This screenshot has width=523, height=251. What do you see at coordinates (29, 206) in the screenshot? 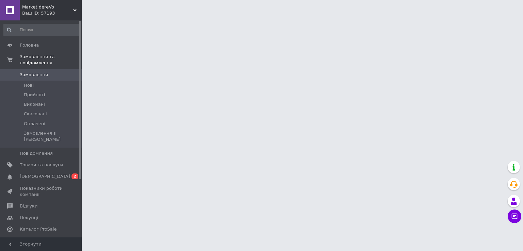
I see `span: Відгуки` at bounding box center [29, 206].